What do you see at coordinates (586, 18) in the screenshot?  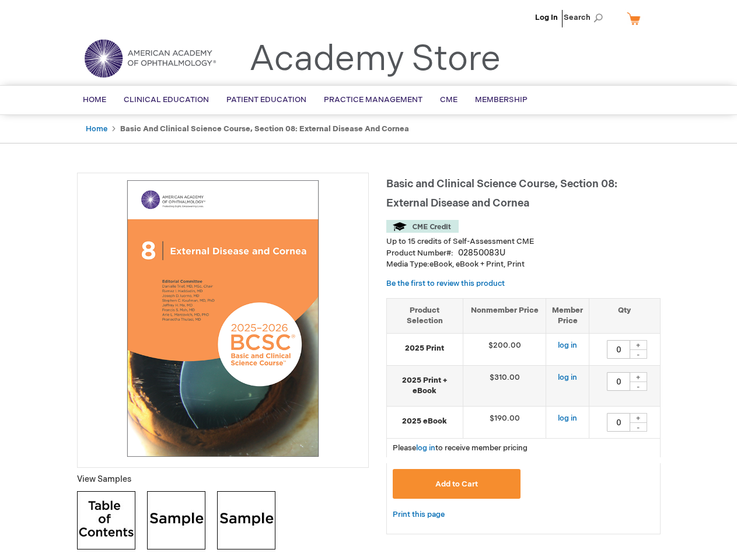 I see `span: Search` at bounding box center [586, 18].